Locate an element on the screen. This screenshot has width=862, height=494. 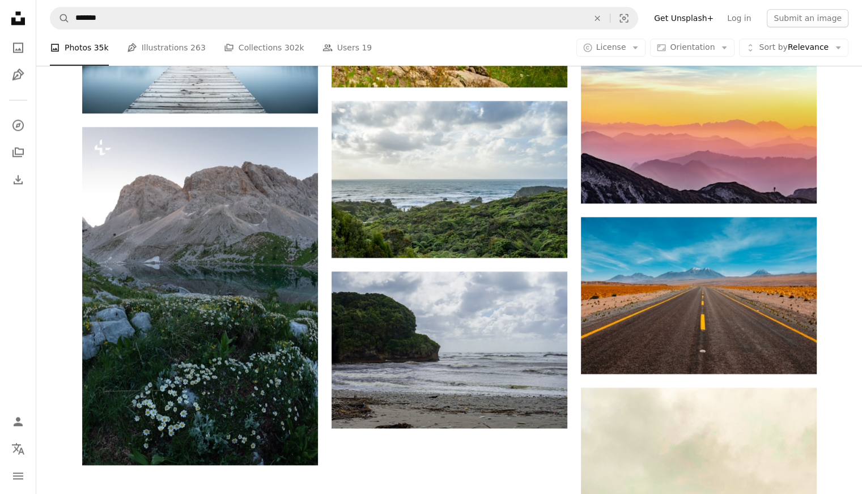
a: a beach with a rock outcropping in the middle of the ocean is located at coordinates (449, 350).